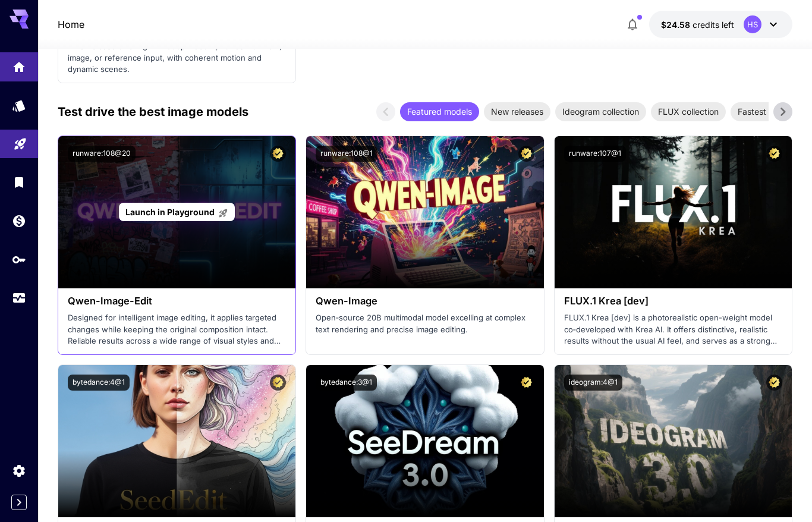 This screenshot has height=522, width=812. I want to click on h3: Qwen-Image, so click(425, 301).